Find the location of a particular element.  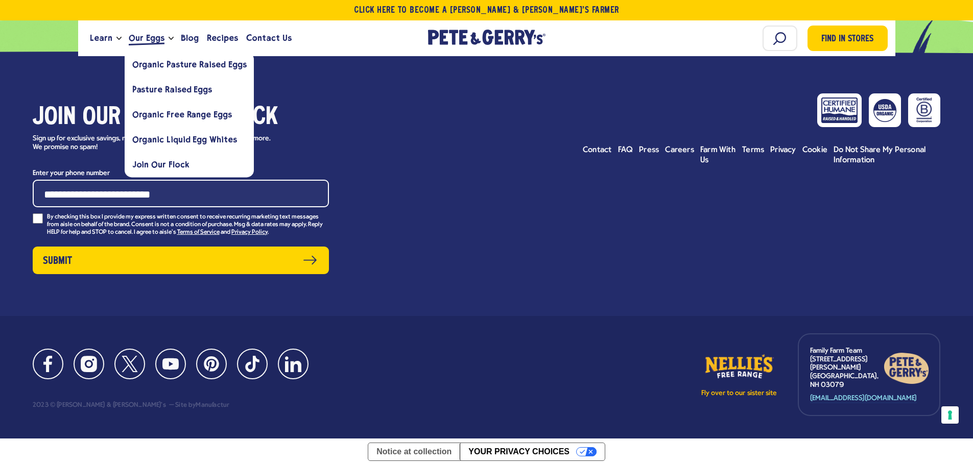

button: Submit is located at coordinates (181, 261).